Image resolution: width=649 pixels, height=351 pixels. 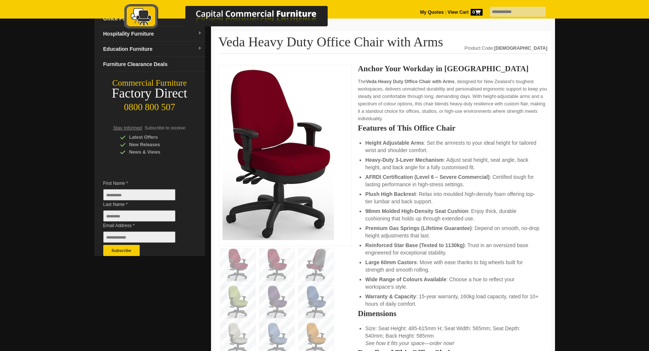 What do you see at coordinates (477, 12) in the screenshot?
I see `span: 0` at bounding box center [477, 12].